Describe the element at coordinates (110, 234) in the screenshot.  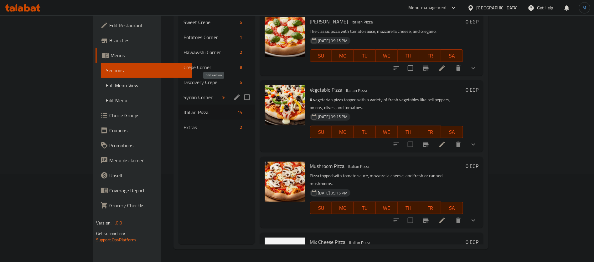
I see `span: Get support on:` at that location.